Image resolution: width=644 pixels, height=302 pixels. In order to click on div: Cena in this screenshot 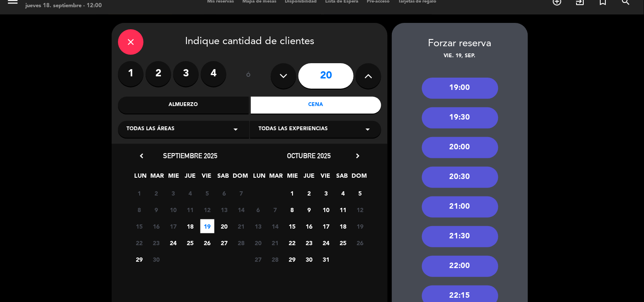, I will do `click(317, 105)`.